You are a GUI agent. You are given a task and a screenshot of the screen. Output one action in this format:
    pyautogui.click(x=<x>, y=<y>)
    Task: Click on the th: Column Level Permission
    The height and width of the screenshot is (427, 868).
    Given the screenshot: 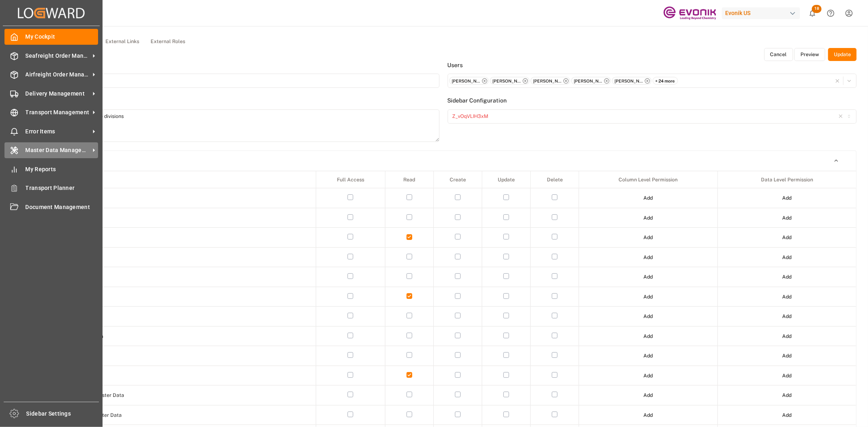 What is the action you would take?
    pyautogui.click(x=648, y=180)
    